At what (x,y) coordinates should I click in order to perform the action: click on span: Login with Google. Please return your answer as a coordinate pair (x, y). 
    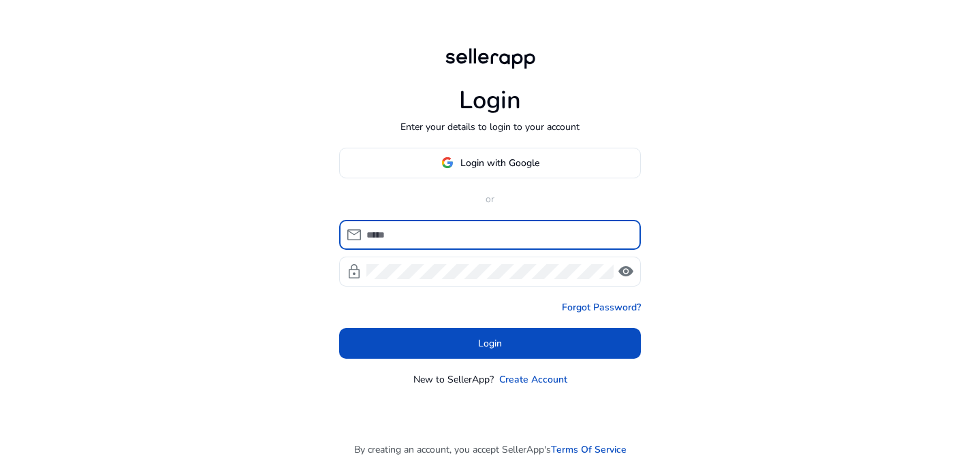
    Looking at the image, I should click on (500, 163).